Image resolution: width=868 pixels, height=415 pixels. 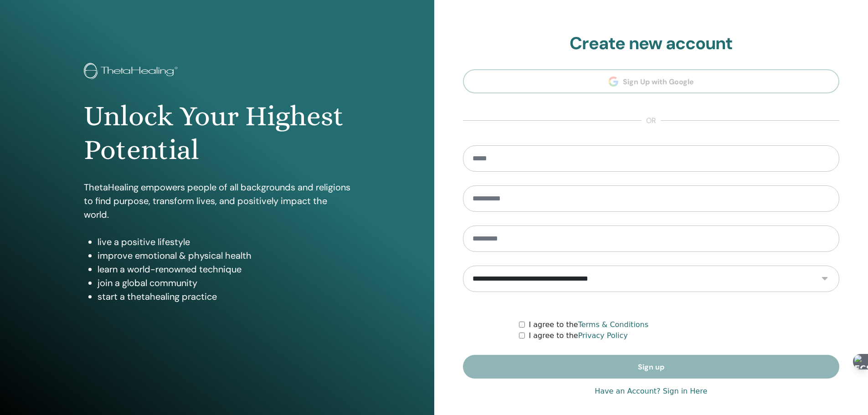 I want to click on h2: Create new account, so click(x=651, y=44).